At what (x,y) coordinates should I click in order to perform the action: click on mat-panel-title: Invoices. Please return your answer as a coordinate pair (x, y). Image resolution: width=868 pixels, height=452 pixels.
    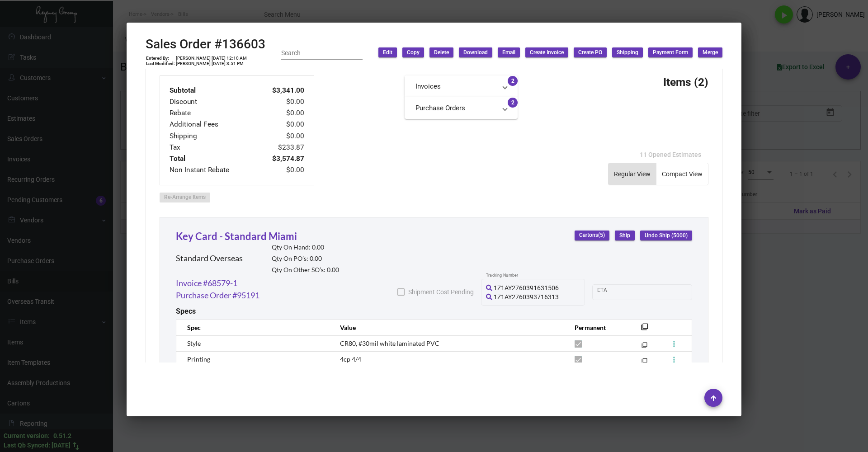
    Looking at the image, I should click on (456, 86).